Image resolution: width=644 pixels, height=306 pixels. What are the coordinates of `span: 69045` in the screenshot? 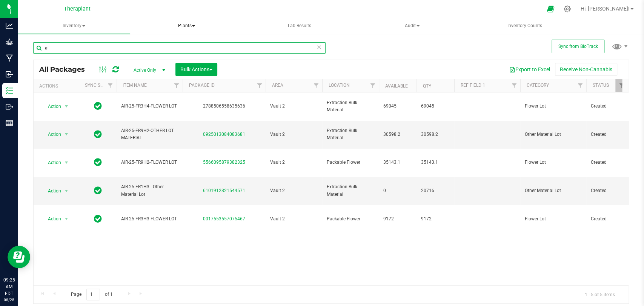 It's located at (398, 106).